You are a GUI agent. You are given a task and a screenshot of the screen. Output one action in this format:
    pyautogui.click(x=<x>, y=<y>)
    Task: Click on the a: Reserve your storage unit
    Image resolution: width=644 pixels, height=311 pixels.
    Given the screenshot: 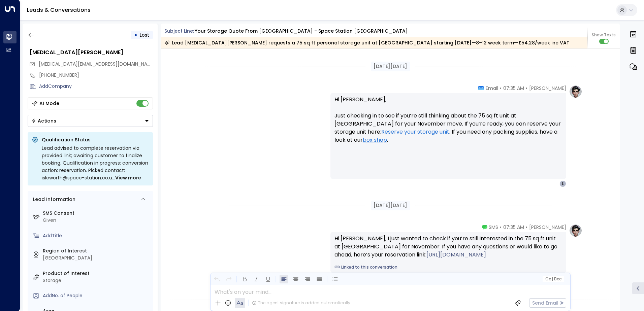 What is the action you would take?
    pyautogui.click(x=415, y=132)
    